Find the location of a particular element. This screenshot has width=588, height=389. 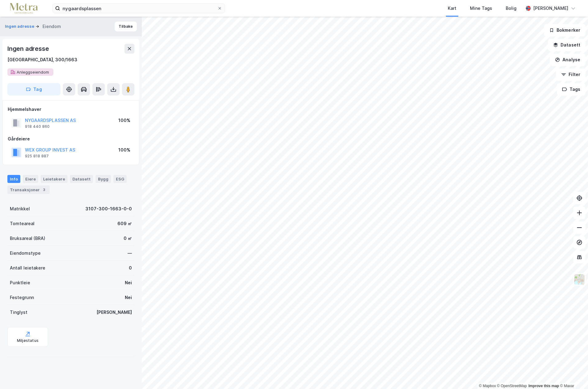

button: Bokmerker is located at coordinates (565, 30).